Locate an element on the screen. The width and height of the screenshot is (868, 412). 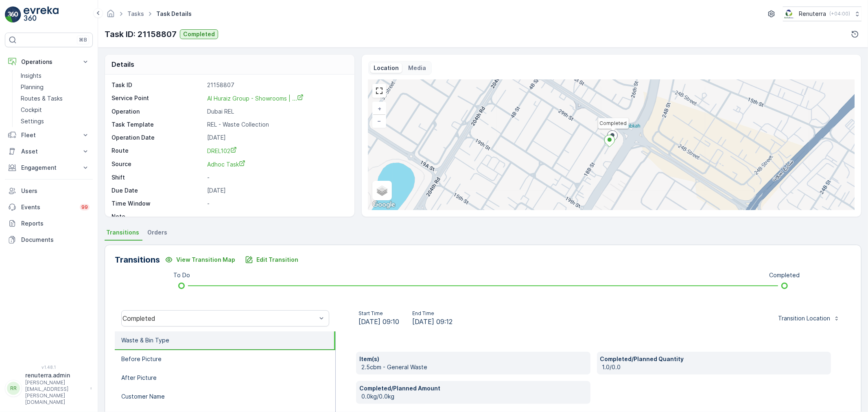
p: renuterra.admin is located at coordinates (56, 376).